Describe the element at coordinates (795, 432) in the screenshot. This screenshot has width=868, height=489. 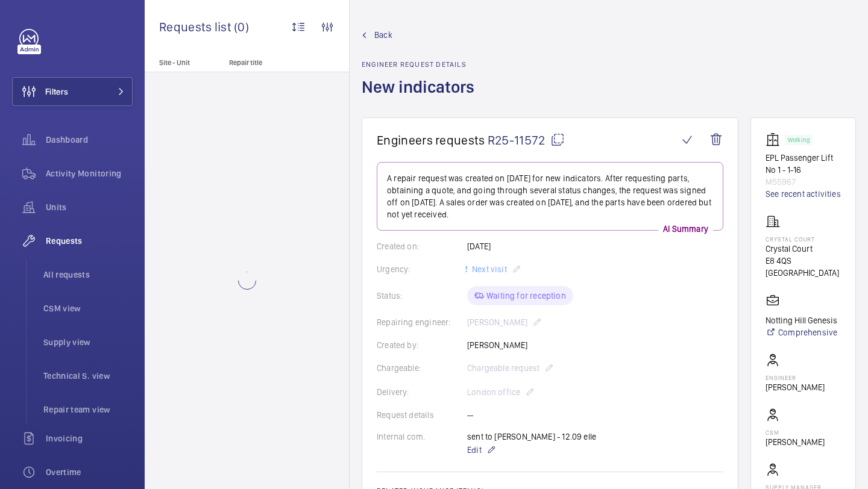
I see `p: CSM` at that location.